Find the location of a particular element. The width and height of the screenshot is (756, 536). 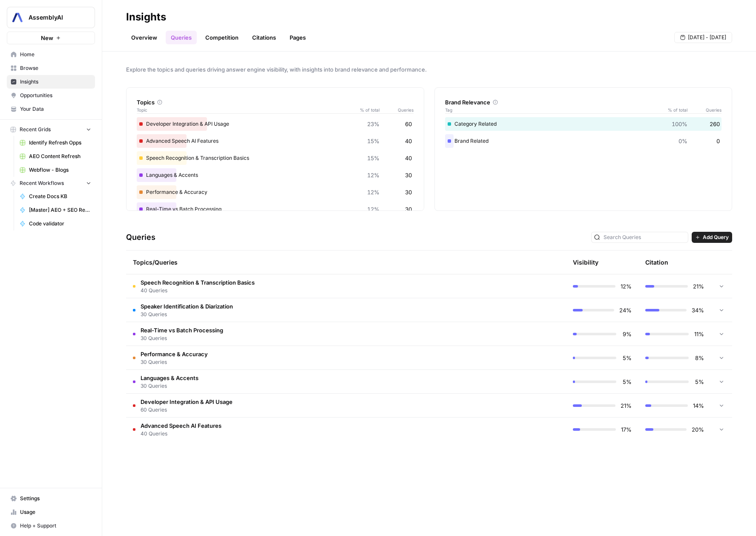

span: [Master] AEO + SEO Refresh is located at coordinates (60, 210).